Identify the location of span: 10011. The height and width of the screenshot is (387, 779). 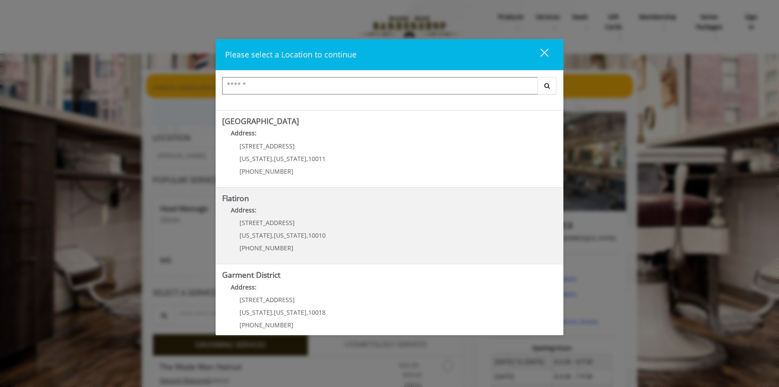
(317, 158).